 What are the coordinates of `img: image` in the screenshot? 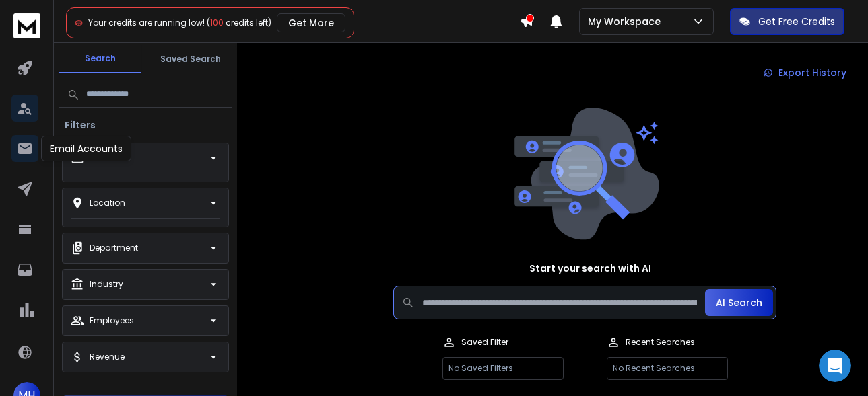 It's located at (585, 174).